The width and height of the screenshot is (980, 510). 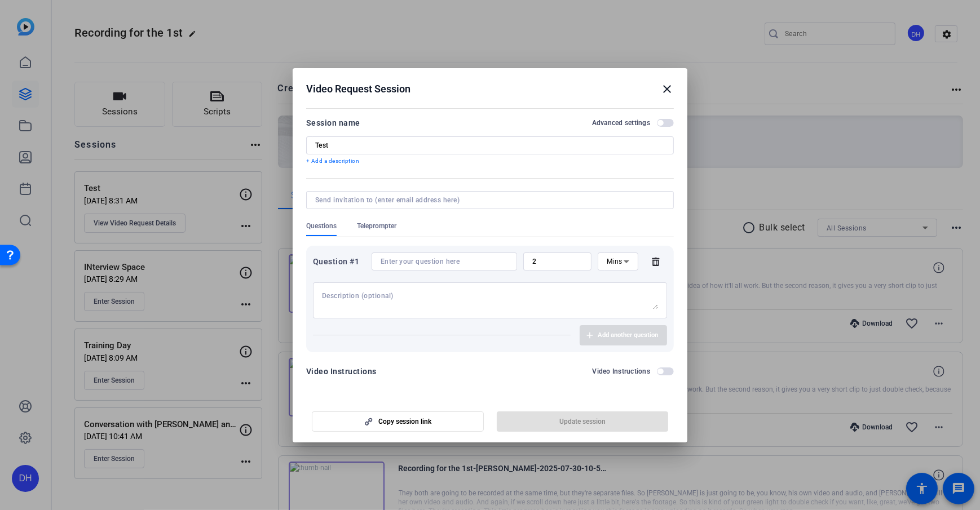 What do you see at coordinates (339, 262) in the screenshot?
I see `div: Question #1` at bounding box center [339, 262].